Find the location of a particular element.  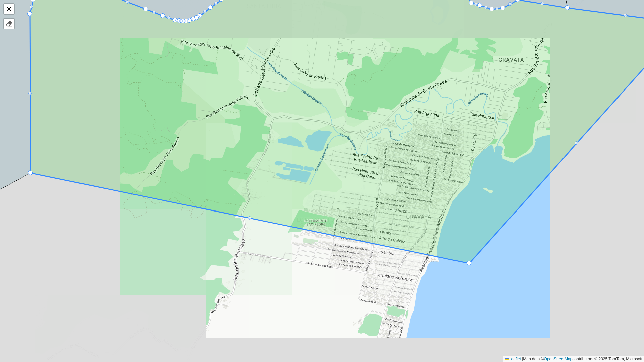

a: Abrir mapa em tela cheia is located at coordinates (9, 9).